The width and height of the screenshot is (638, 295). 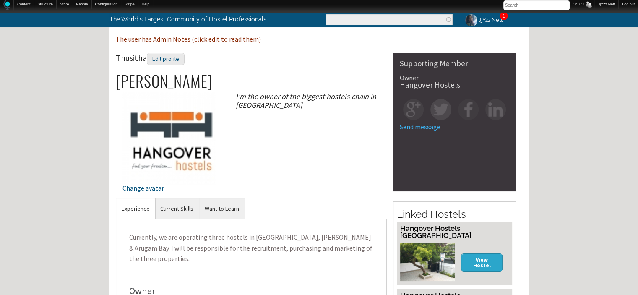 I want to click on a: Edit profile, so click(x=166, y=57).